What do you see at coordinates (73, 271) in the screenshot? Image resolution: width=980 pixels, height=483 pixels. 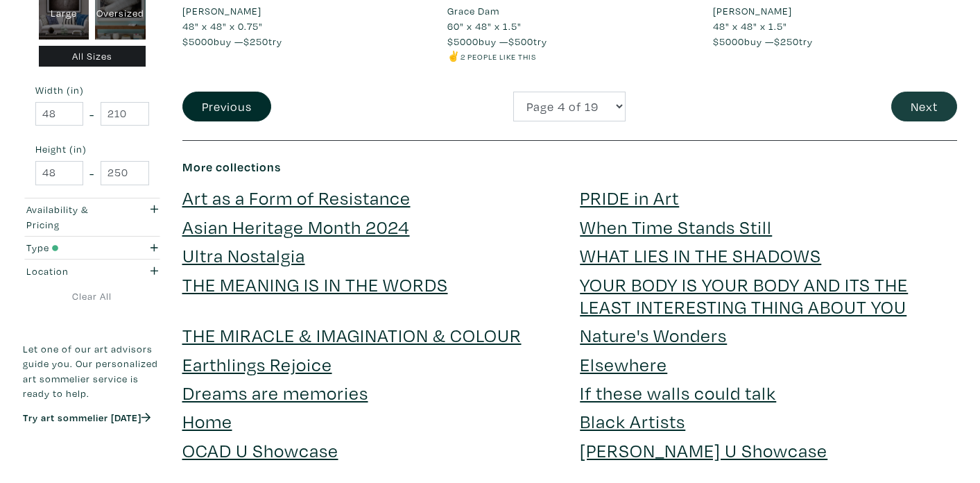 I see `div: Location` at bounding box center [73, 271].